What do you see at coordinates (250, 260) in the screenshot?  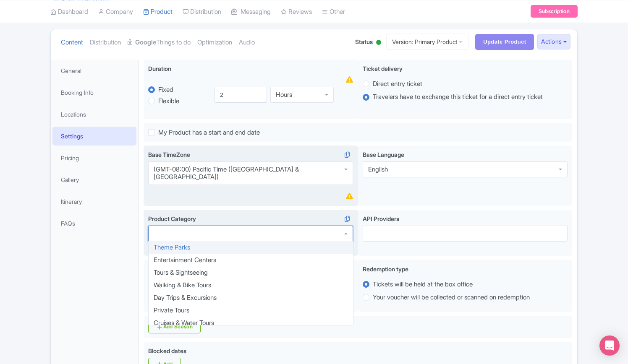 I see `div: Entertainment Centers` at bounding box center [250, 260].